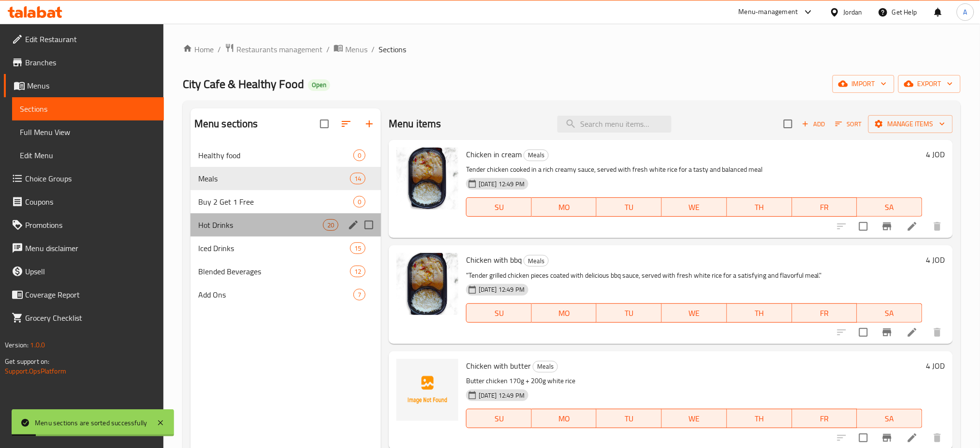  Describe the element at coordinates (353, 225) in the screenshot. I see `button: edit` at that location.